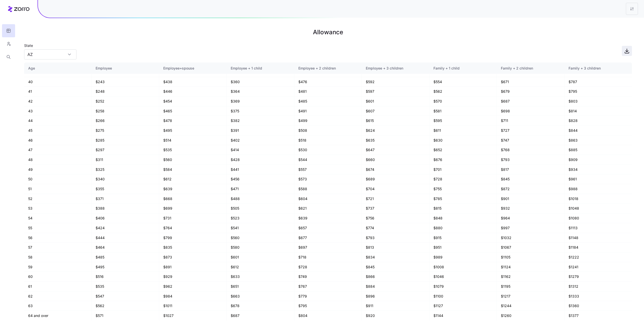  Describe the element at coordinates (463, 238) in the screenshot. I see `td: $915` at that location.